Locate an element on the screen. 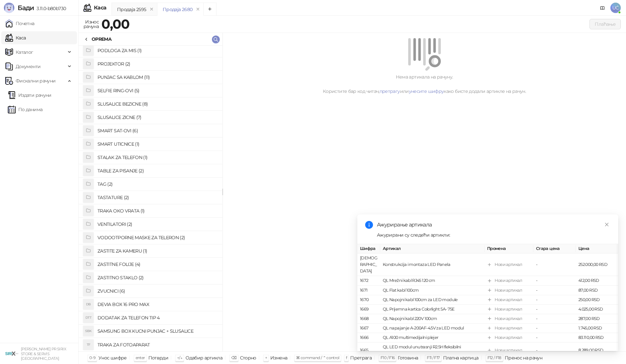 This screenshot has width=626, height=364. strong: 0,00 is located at coordinates (116, 24).